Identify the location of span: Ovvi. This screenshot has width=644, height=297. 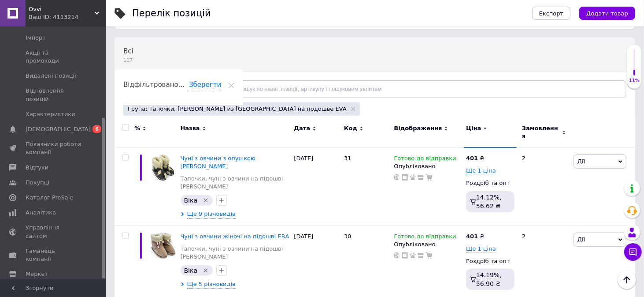
(62, 9).